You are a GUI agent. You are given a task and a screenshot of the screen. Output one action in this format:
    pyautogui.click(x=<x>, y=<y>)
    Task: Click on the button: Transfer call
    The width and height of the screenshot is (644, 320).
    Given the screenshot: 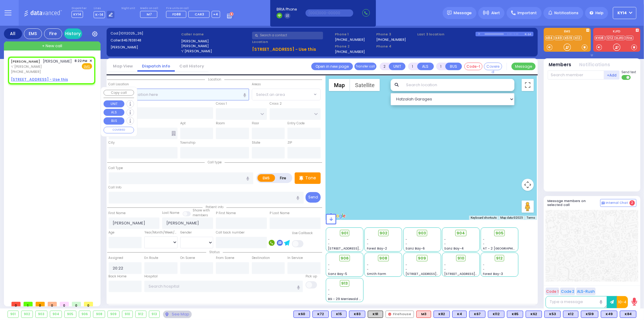 What is the action you would take?
    pyautogui.click(x=366, y=66)
    